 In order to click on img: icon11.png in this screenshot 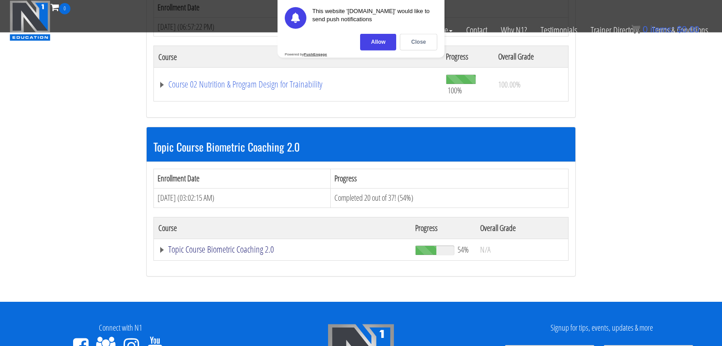, I will do `click(636, 29)`.